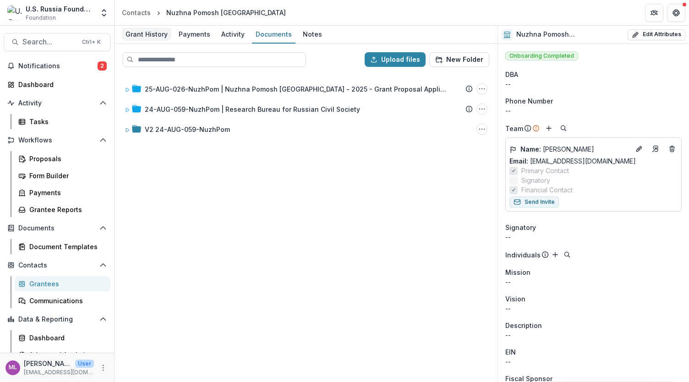 This screenshot has height=382, width=689. Describe the element at coordinates (57, 265) in the screenshot. I see `span: Contacts` at that location.